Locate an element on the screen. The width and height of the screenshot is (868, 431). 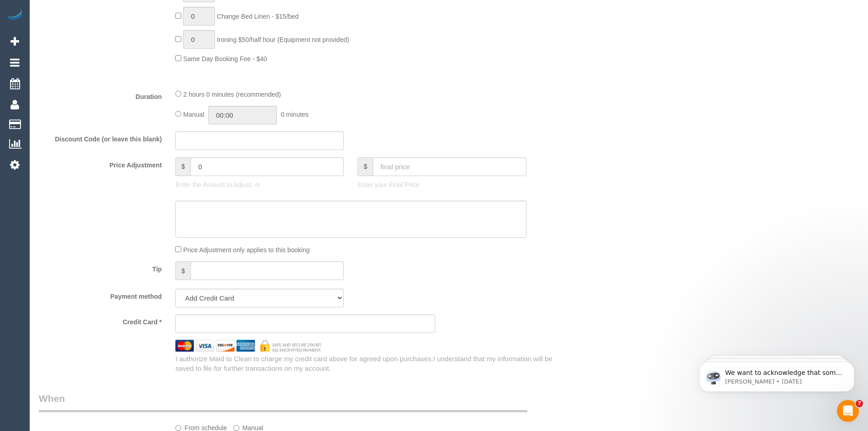
p: Message from Ellie, sent 2w ago is located at coordinates (99, 40).